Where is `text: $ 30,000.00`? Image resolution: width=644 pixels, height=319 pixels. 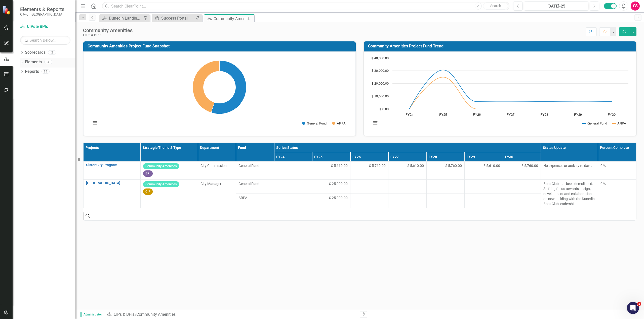
text: $ 30,000.00 is located at coordinates (380, 71).